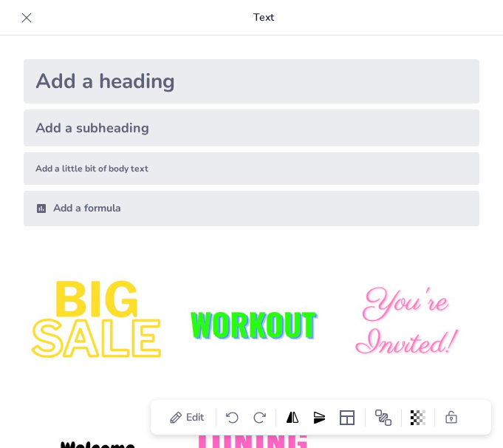 The height and width of the screenshot is (448, 503). What do you see at coordinates (347, 417) in the screenshot?
I see `div: Layout` at bounding box center [347, 417].